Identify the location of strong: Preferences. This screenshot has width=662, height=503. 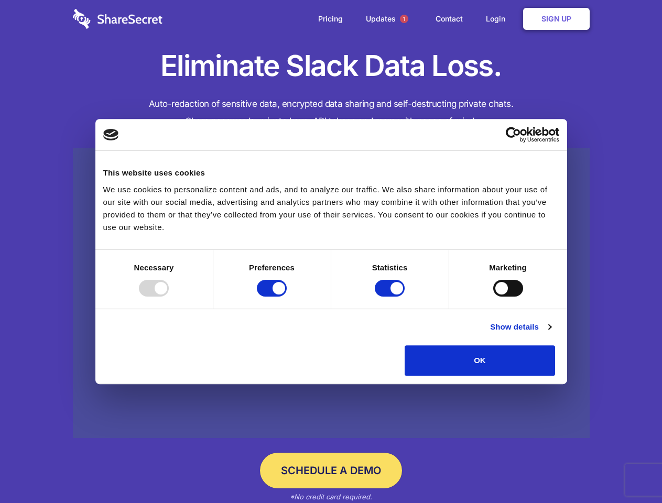
(272, 267).